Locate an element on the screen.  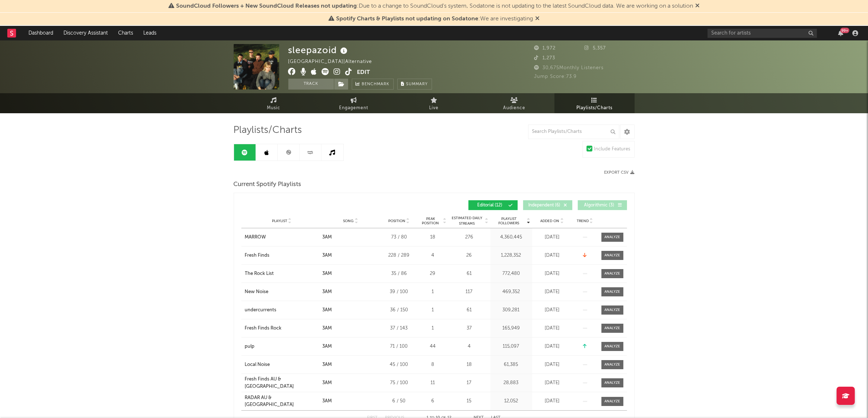
div: sleepazoid is located at coordinates (319, 50).